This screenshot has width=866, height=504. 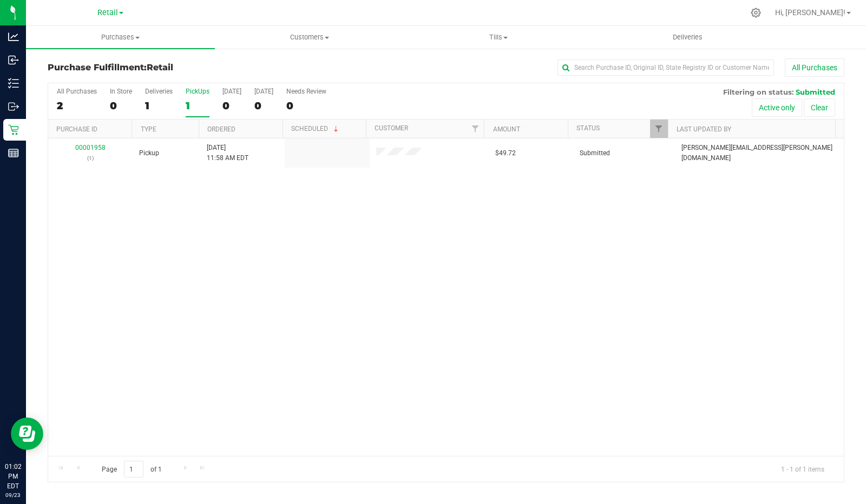 I want to click on div: In Store, so click(x=121, y=92).